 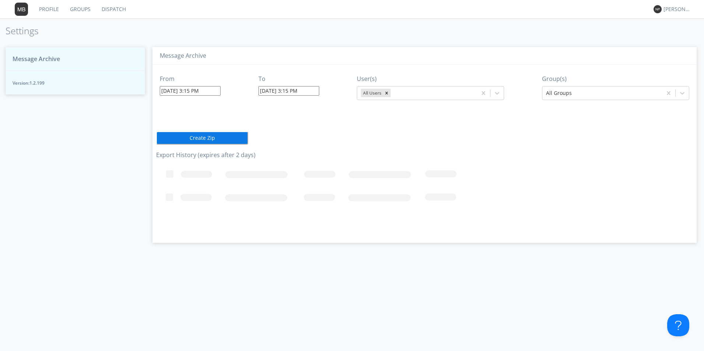 What do you see at coordinates (75, 83) in the screenshot?
I see `span: Version: 1.2.199` at bounding box center [75, 83].